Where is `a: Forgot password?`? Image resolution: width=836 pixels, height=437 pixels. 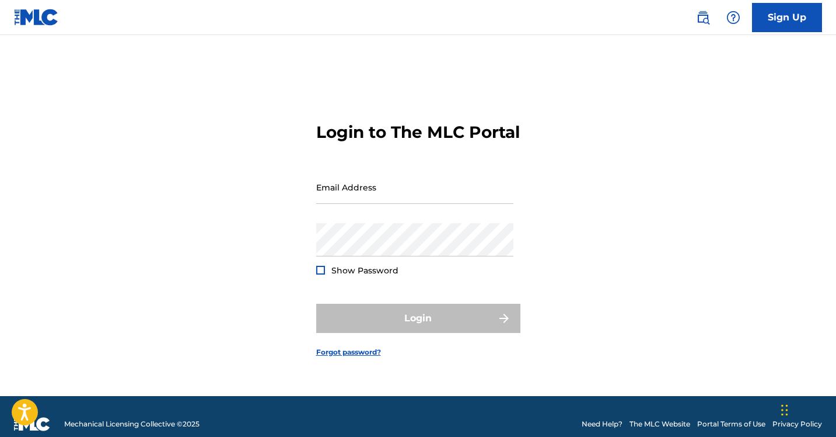 a: Forgot password? is located at coordinates (348, 352).